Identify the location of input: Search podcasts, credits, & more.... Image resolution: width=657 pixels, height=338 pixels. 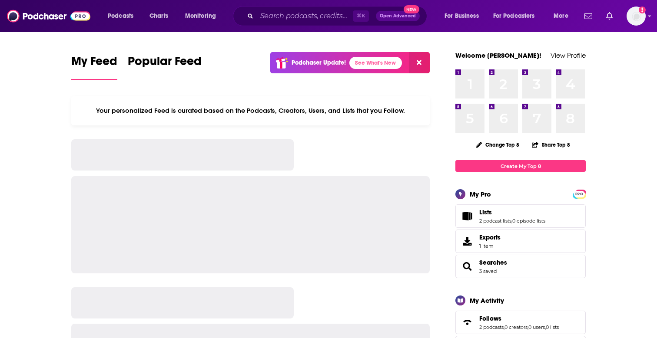
(304, 16).